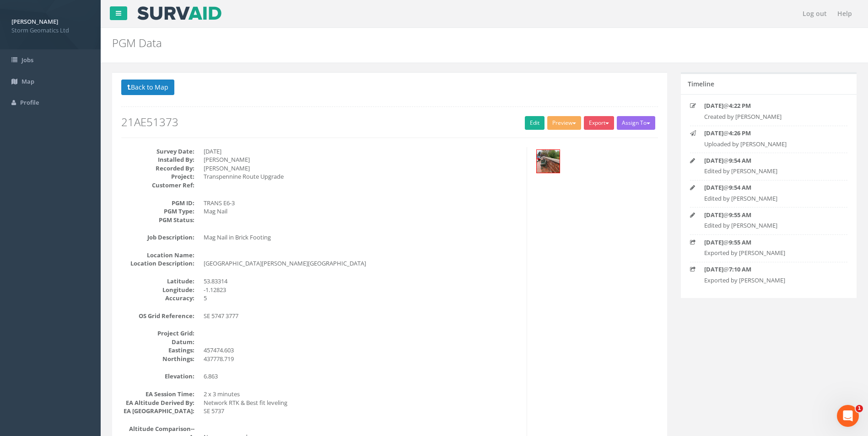 Image resolution: width=868 pixels, height=436 pixels. What do you see at coordinates (362, 377) in the screenshot?
I see `dd: 6.863` at bounding box center [362, 377].